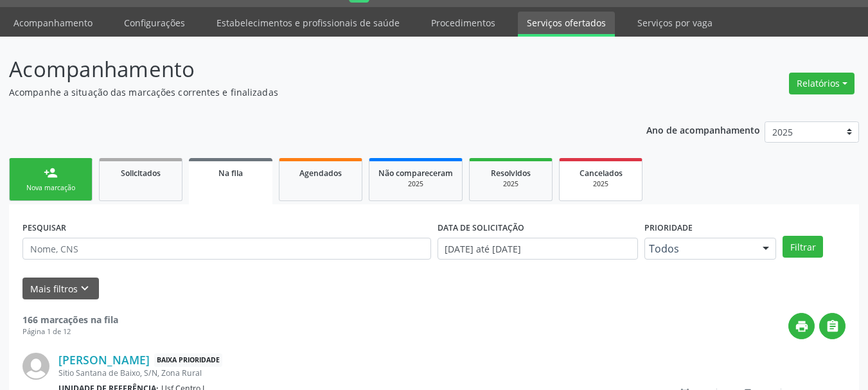 Image resolution: width=868 pixels, height=390 pixels. Describe the element at coordinates (416, 172) in the screenshot. I see `span: Não compareceram` at that location.